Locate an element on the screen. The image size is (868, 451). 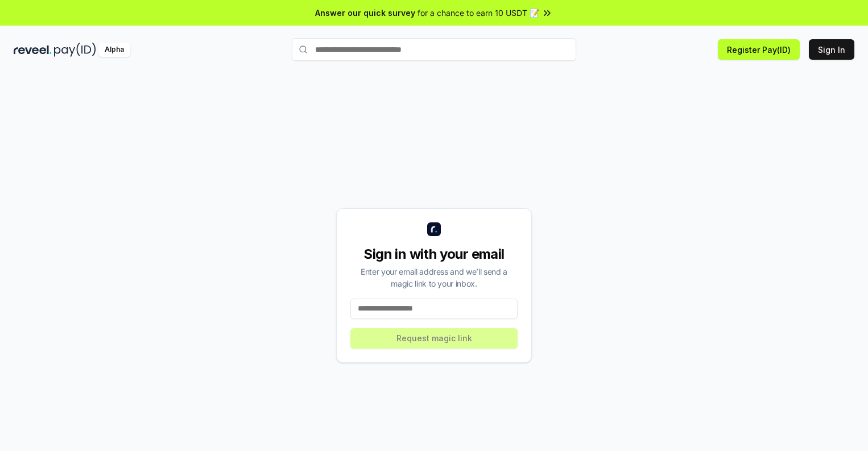
img: reveel_dark is located at coordinates (33, 49).